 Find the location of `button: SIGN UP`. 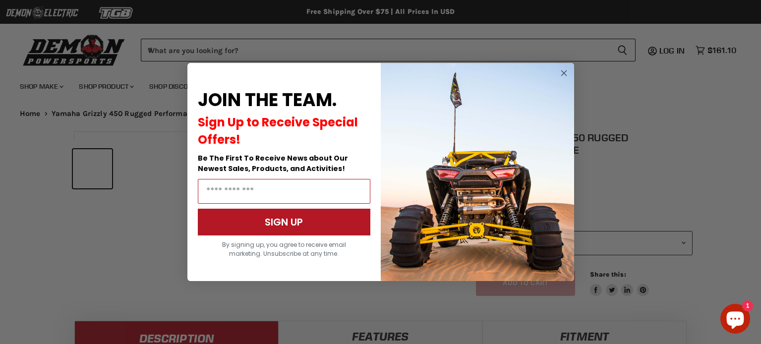

button: SIGN UP is located at coordinates (284, 222).